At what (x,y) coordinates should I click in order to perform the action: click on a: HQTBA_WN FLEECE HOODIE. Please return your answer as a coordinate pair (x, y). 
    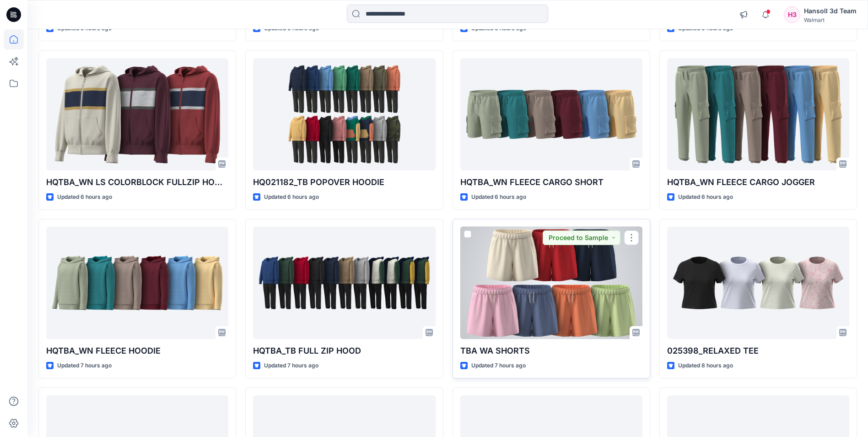
    Looking at the image, I should click on (137, 282).